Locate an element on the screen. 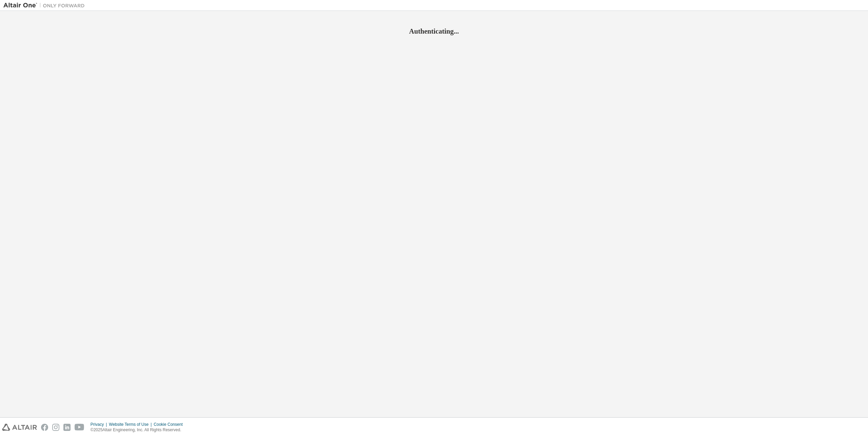 Image resolution: width=868 pixels, height=437 pixels. img: facebook.svg is located at coordinates (45, 427).